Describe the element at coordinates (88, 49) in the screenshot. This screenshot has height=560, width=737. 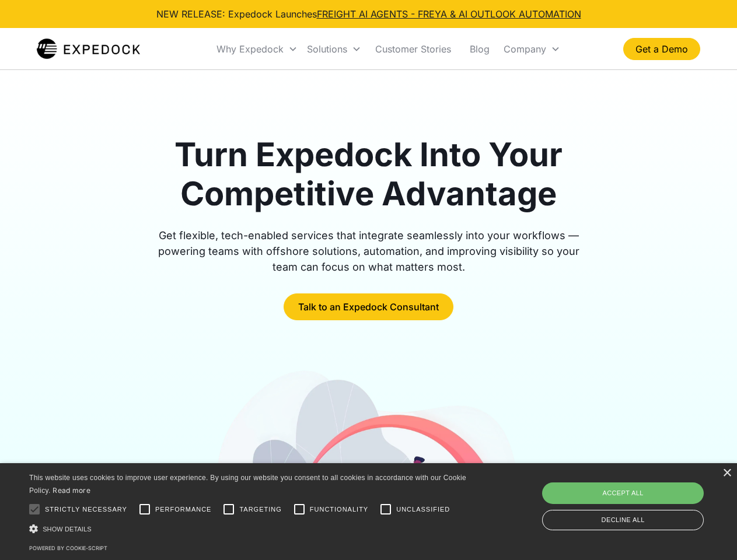
I see `a: home` at that location.